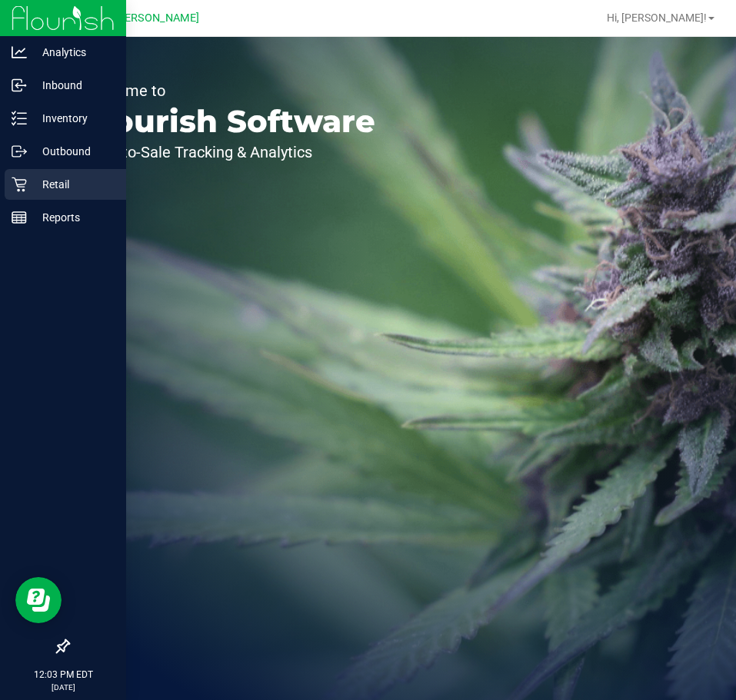 The image size is (736, 700). What do you see at coordinates (19, 85) in the screenshot?
I see `inline-svg: Inbound` at bounding box center [19, 85].